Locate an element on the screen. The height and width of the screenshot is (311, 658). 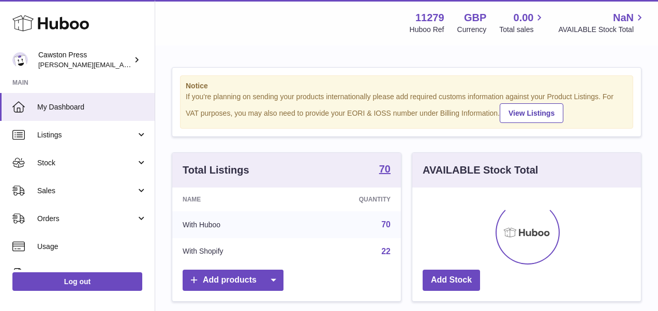
td: With Shopify is located at coordinates (234, 252).